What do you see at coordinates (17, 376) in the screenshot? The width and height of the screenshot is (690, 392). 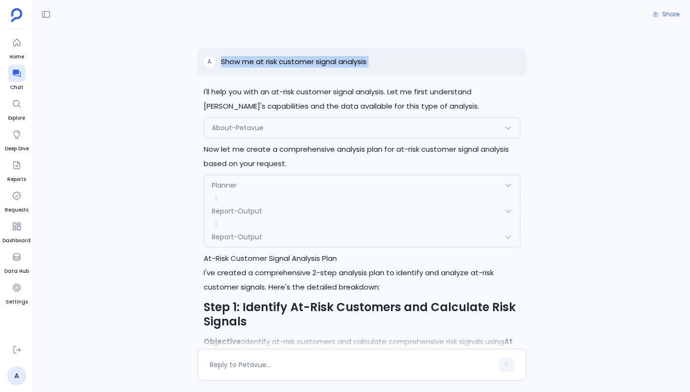 I see `a: A` at bounding box center [17, 376].